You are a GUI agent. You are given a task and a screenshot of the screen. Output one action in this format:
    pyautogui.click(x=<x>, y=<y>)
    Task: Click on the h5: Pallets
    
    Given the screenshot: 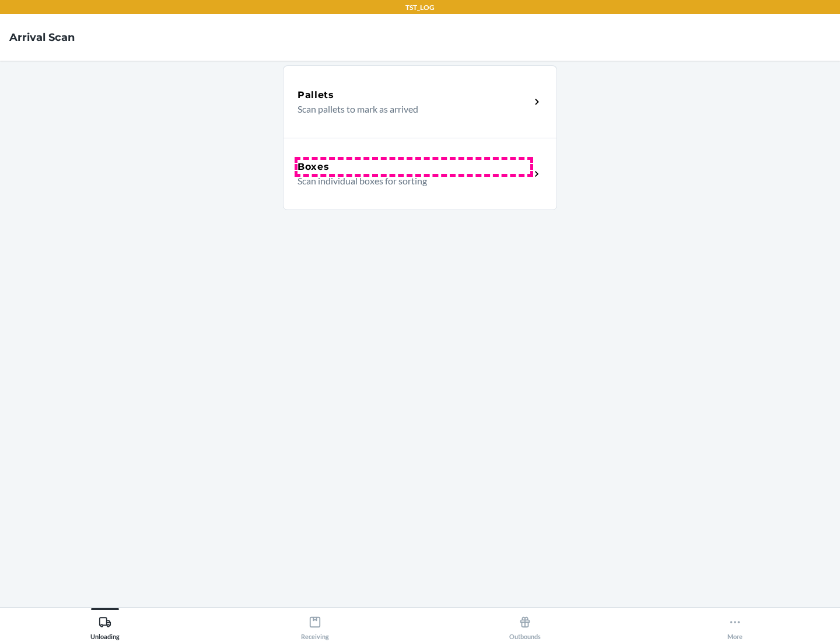 What is the action you would take?
    pyautogui.click(x=315, y=96)
    